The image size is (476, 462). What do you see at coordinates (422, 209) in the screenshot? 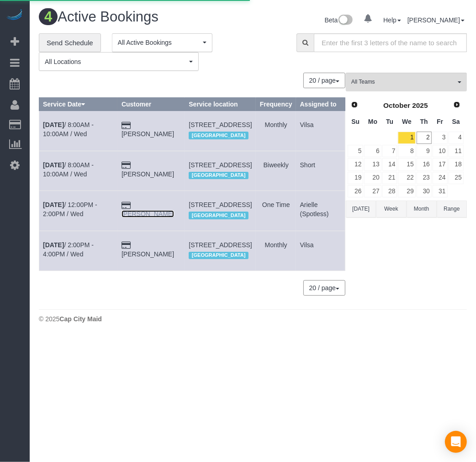
I see `button: Month` at bounding box center [422, 209].